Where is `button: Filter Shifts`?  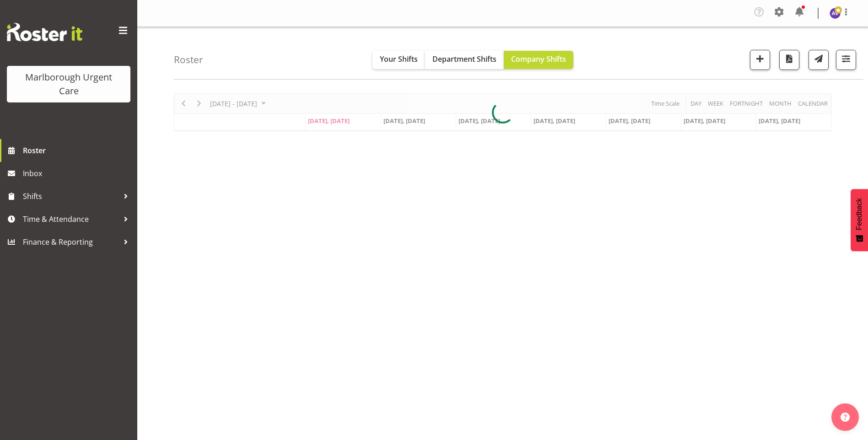
button: Filter Shifts is located at coordinates (846, 60).